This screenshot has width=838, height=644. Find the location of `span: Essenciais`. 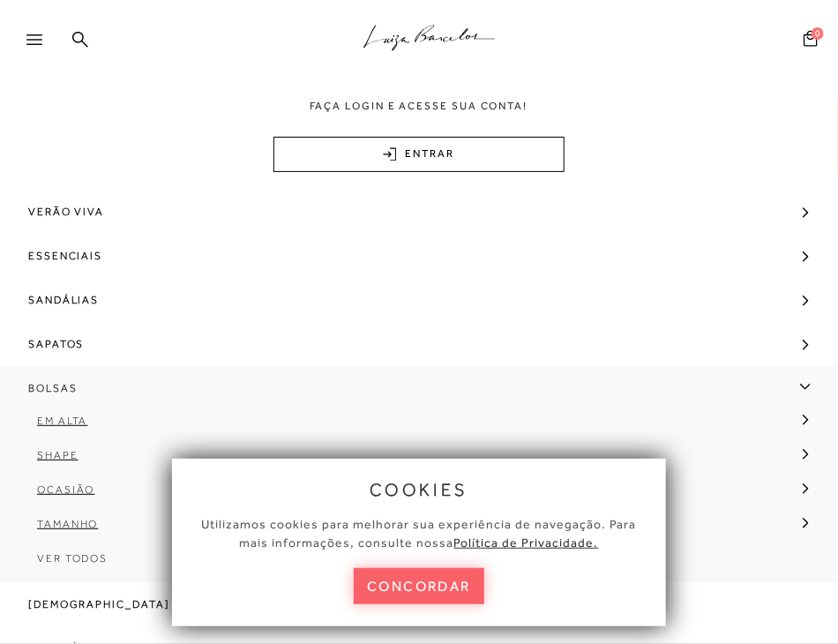

span: Essenciais is located at coordinates (66, 256).